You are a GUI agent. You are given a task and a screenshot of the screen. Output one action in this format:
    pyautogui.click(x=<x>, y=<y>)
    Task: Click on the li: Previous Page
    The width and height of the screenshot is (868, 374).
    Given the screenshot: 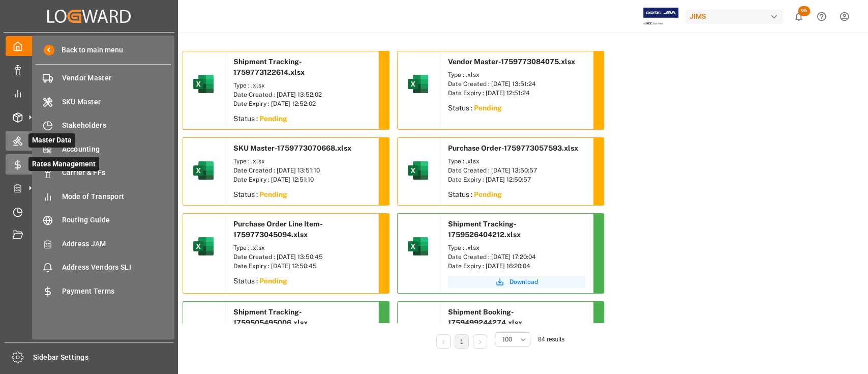 What is the action you would take?
    pyautogui.click(x=443, y=341)
    